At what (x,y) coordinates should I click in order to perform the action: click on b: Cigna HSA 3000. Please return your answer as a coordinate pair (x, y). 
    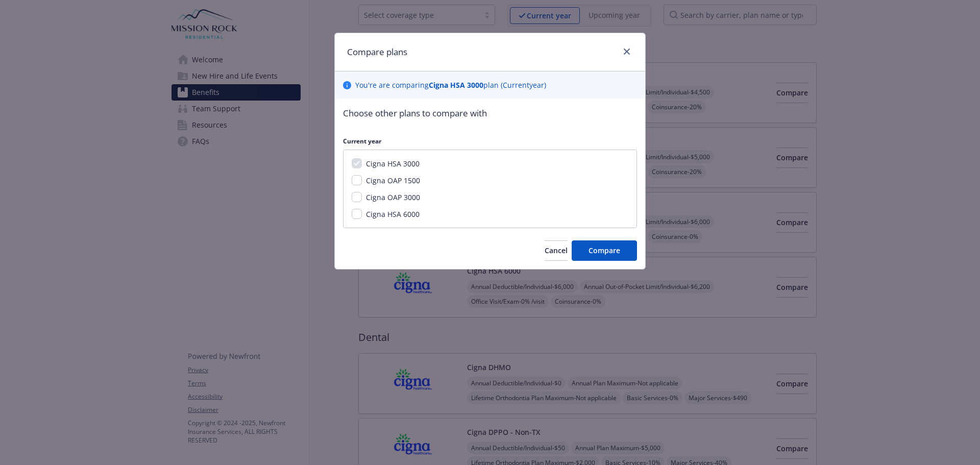
    Looking at the image, I should click on (455, 85).